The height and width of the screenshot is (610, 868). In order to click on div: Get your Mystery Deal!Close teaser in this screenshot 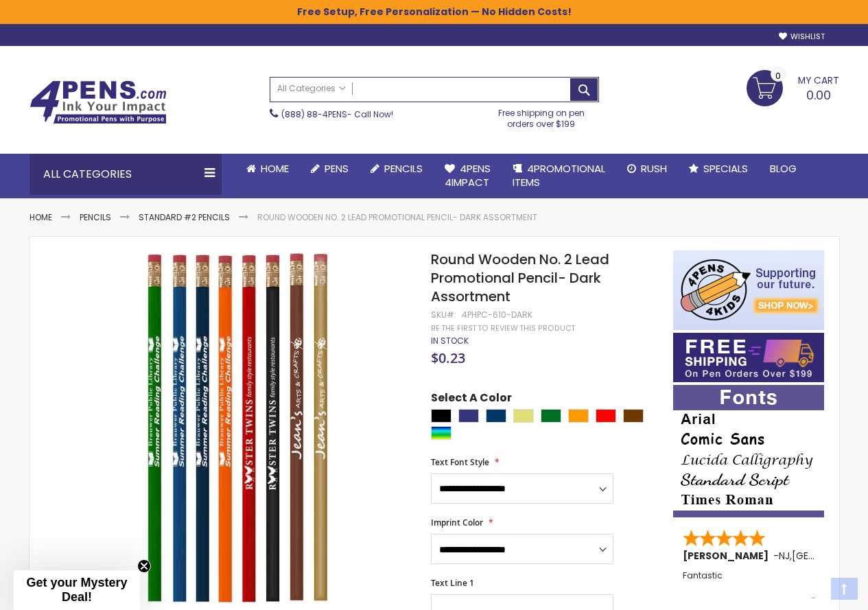, I will do `click(77, 590)`.